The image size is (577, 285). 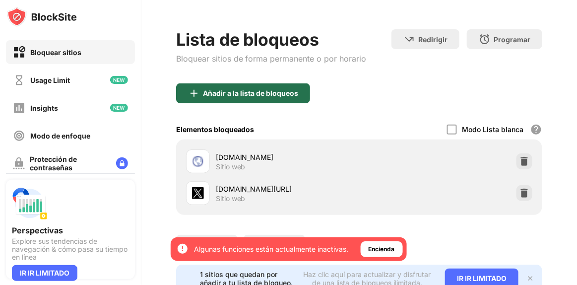 I want to click on div: Algunas funciones están actualmente inactivas., so click(x=271, y=249).